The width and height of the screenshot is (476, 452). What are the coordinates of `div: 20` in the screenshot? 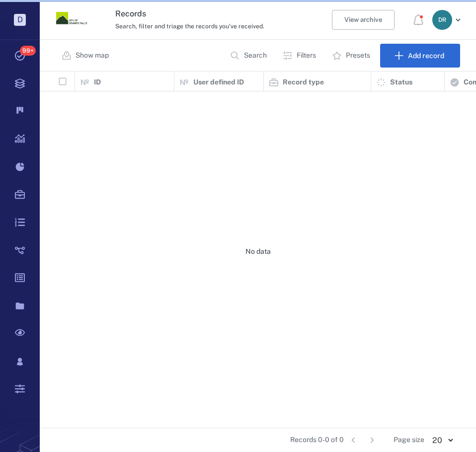 It's located at (442, 440).